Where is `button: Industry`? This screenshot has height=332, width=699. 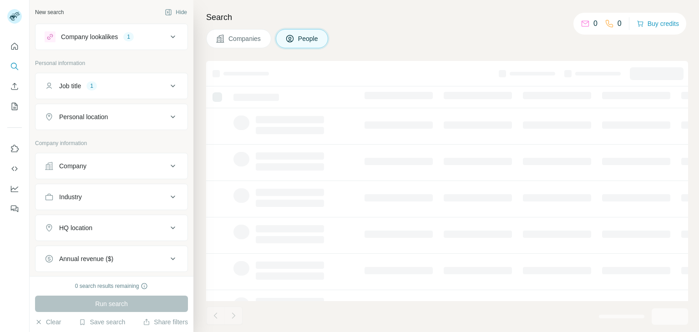
button: Industry is located at coordinates (111, 197).